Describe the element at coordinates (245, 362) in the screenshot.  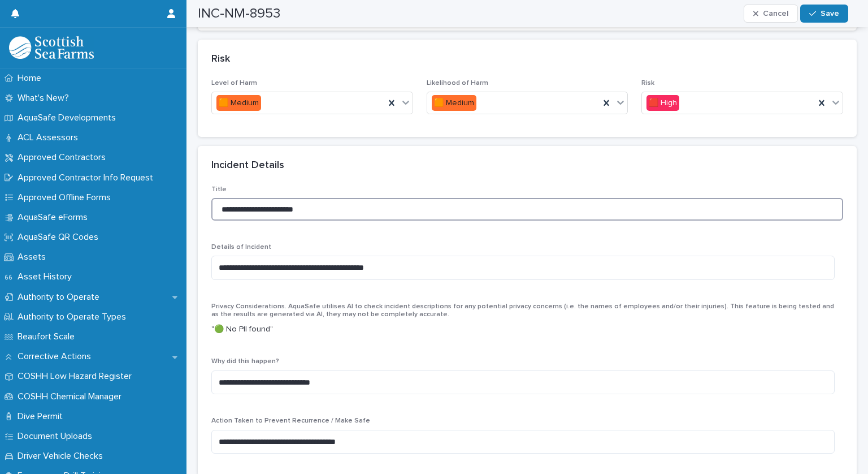
I see `span: Why did this happen?` at that location.